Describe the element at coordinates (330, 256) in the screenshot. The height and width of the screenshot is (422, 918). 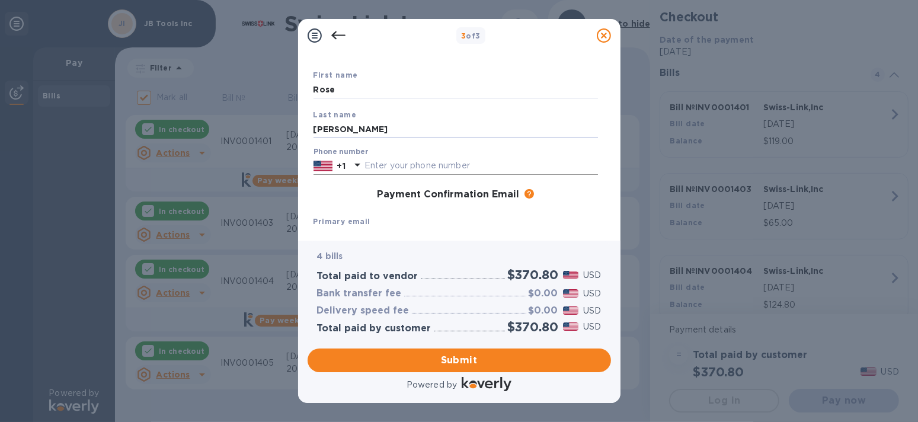
I see `b: 4 bills` at that location.